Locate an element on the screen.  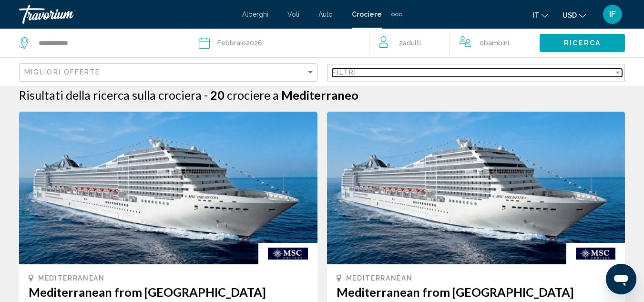
button: Febbraio2026 is located at coordinates (284, 43).